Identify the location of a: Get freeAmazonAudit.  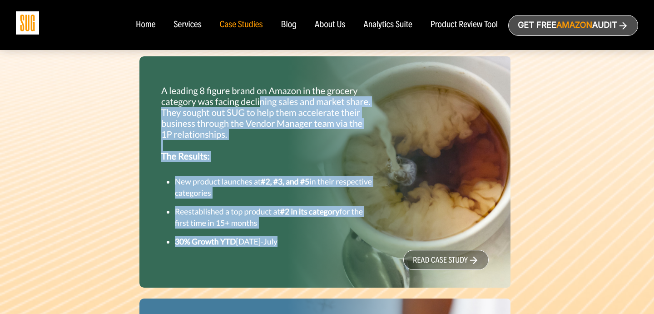
(573, 25).